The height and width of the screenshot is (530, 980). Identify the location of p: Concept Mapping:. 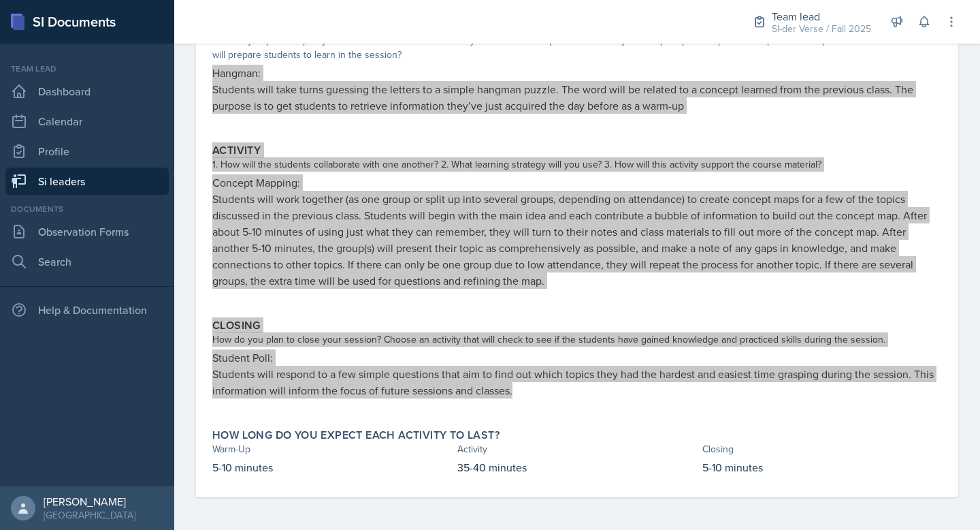
(577, 182).